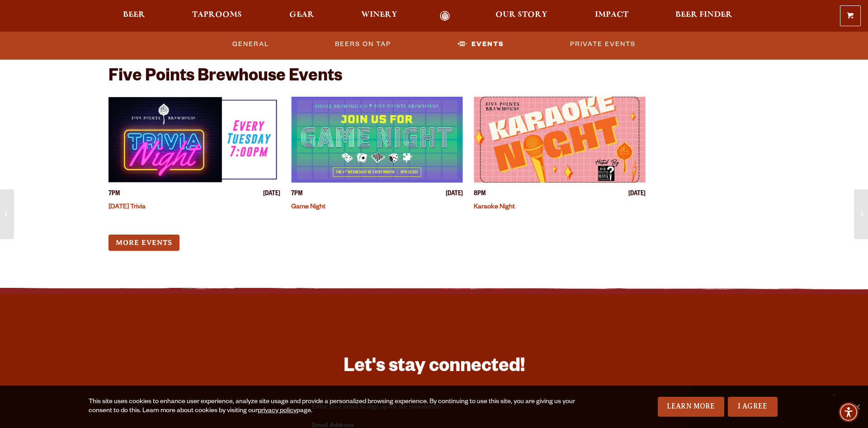  Describe the element at coordinates (691, 407) in the screenshot. I see `a: Learn More` at that location.